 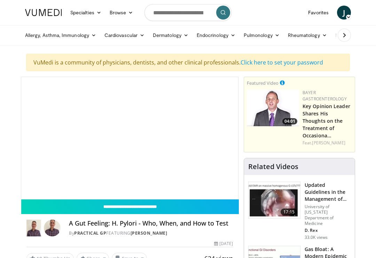 What do you see at coordinates (307, 35) in the screenshot?
I see `a: Rheumatology` at bounding box center [307, 35].